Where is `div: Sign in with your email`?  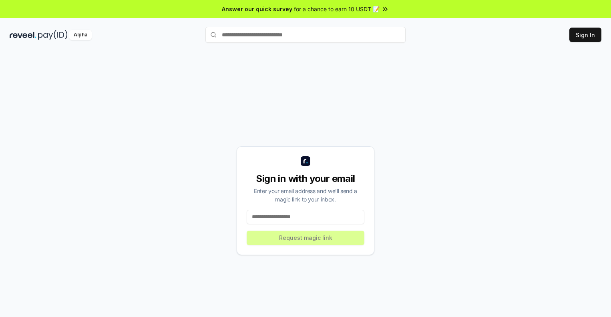
div: Sign in with your email is located at coordinates (305, 179).